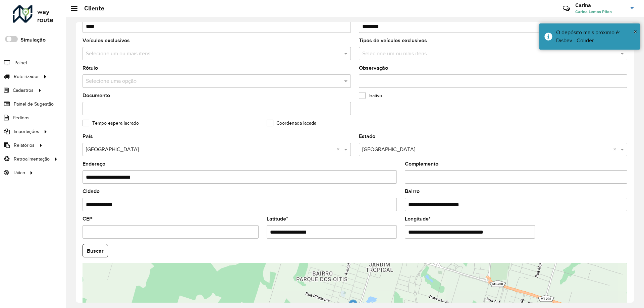 Image resolution: width=644 pixels, height=308 pixels. I want to click on font: Latitude, so click(277, 219).